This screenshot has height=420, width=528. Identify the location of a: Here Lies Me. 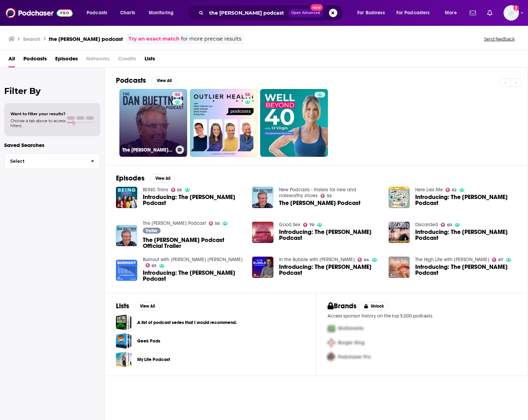
(429, 189).